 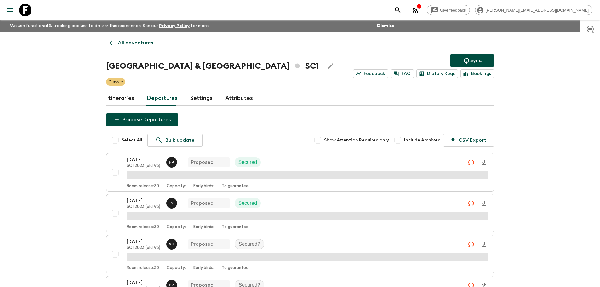 I want to click on span: Alenka Hriberšek, so click(x=172, y=243).